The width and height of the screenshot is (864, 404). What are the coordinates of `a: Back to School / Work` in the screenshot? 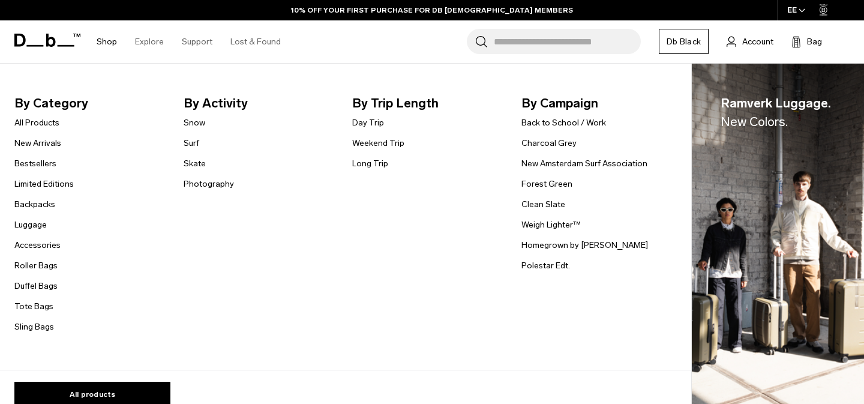 It's located at (563, 122).